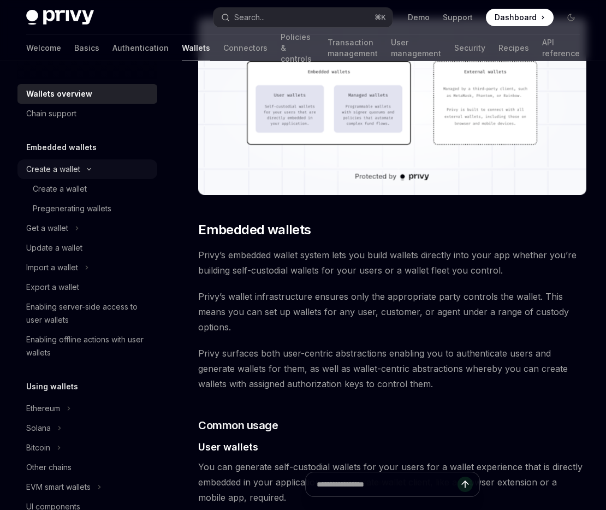 The image size is (606, 510). What do you see at coordinates (302, 17) in the screenshot?
I see `button: Search...⌘K` at bounding box center [302, 17].